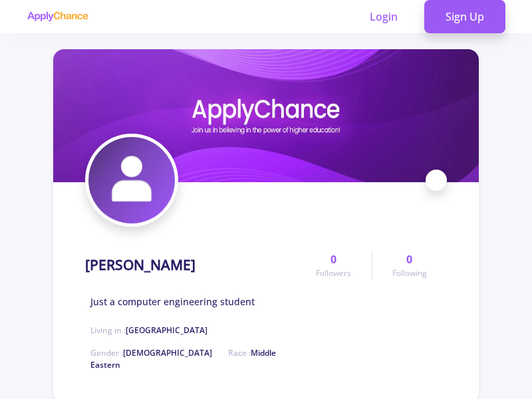 This screenshot has width=532, height=399. I want to click on span: Following, so click(410, 273).